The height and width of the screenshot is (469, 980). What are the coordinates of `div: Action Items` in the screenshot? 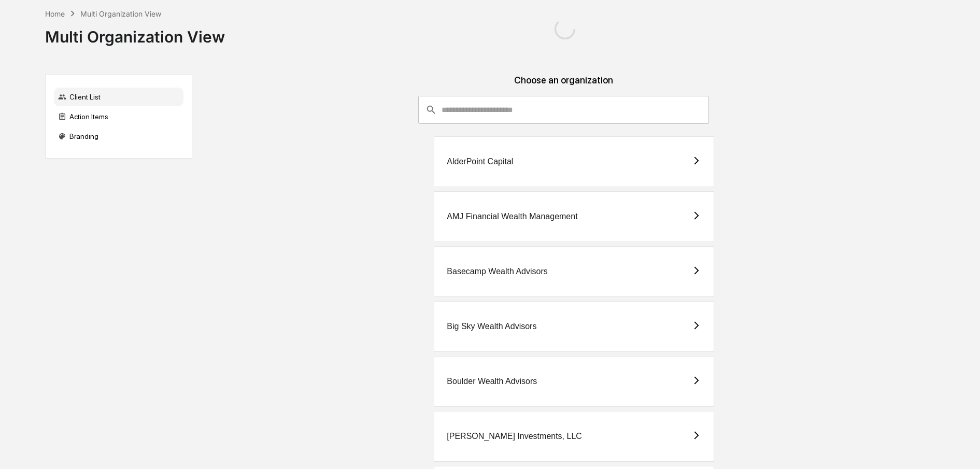 It's located at (119, 117).